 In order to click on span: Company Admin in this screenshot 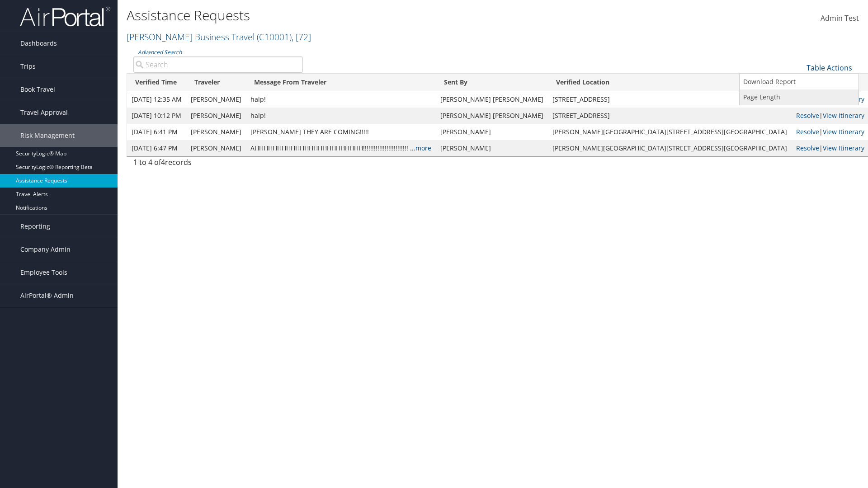, I will do `click(45, 250)`.